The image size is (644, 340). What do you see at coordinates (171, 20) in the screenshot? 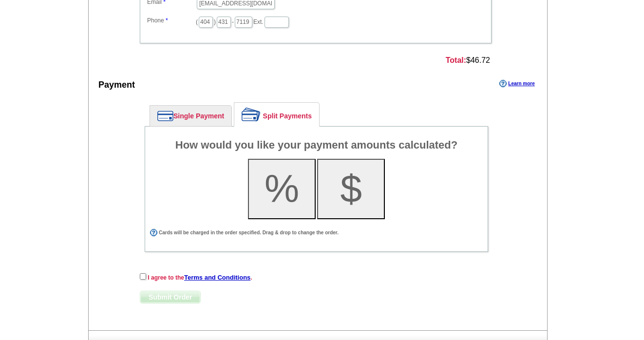
I see `label: Phone` at bounding box center [171, 20].